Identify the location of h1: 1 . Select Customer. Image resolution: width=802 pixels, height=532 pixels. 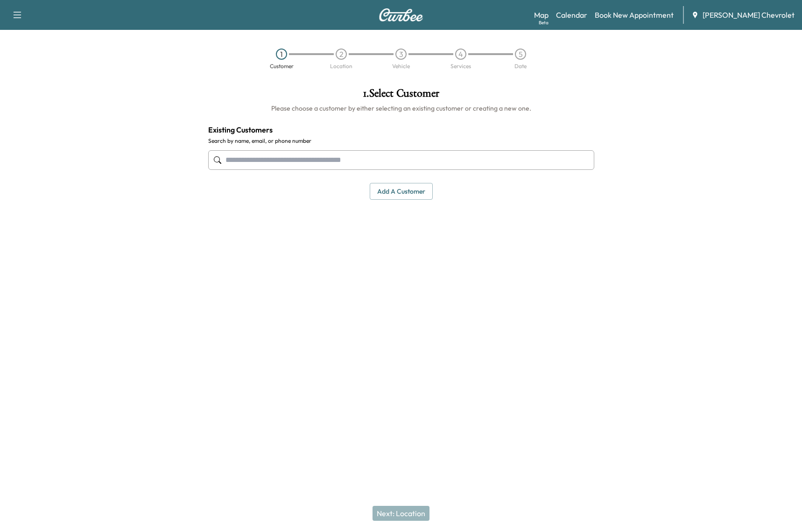
(401, 96).